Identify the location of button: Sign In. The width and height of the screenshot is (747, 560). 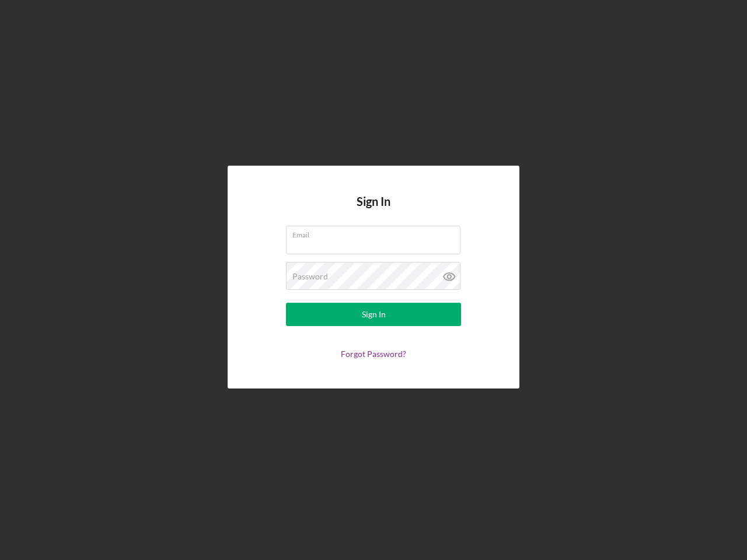
(373, 314).